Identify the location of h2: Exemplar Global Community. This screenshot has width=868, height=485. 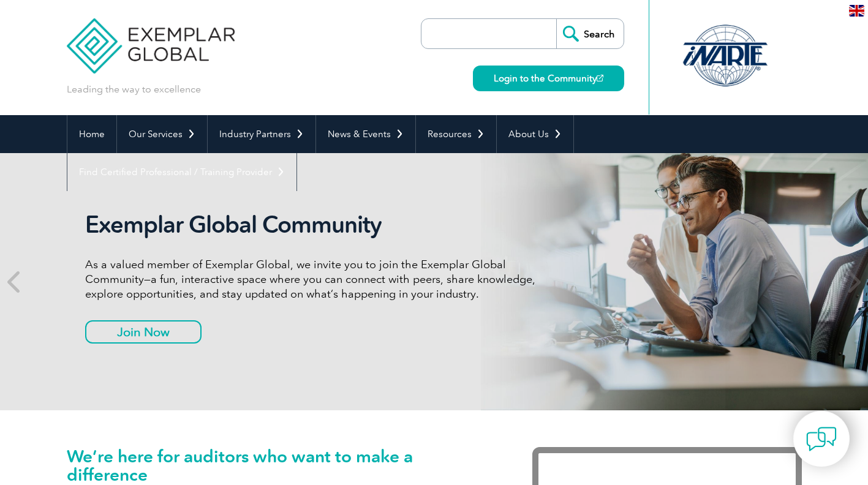
(315, 225).